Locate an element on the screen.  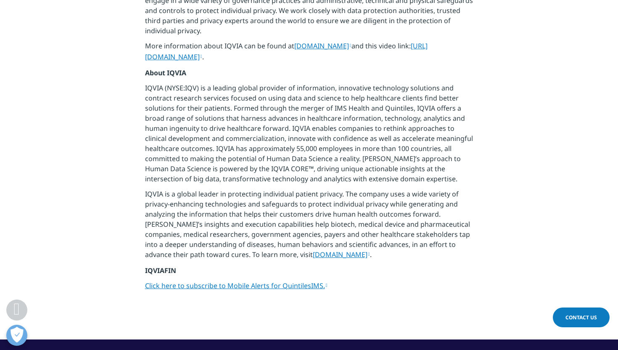
p: IQVIA (NYSE:IQV) is a leading global provider of information, innovative technology solutions and... is located at coordinates (309, 136).